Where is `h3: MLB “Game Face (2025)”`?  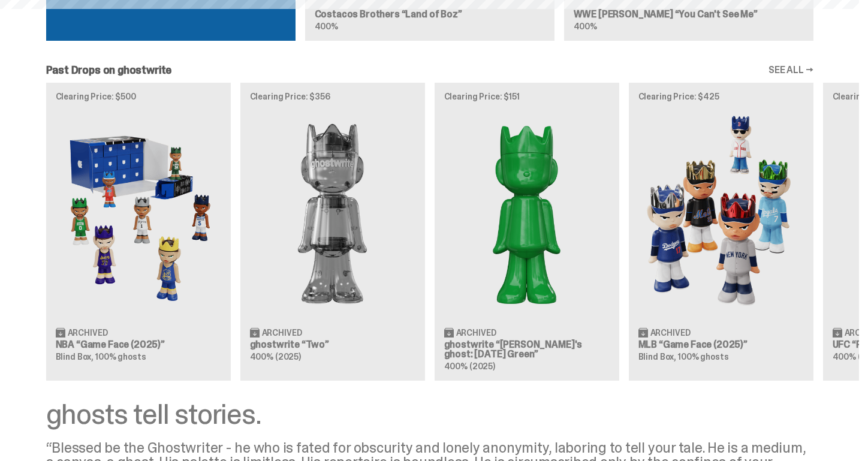 h3: MLB “Game Face (2025)” is located at coordinates (721, 345).